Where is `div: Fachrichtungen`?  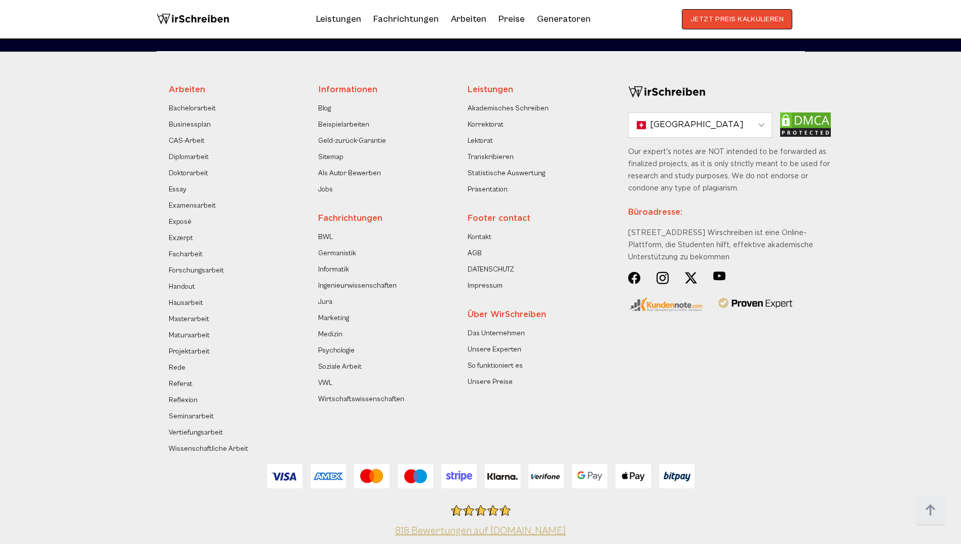 div: Fachrichtungen is located at coordinates (388, 219).